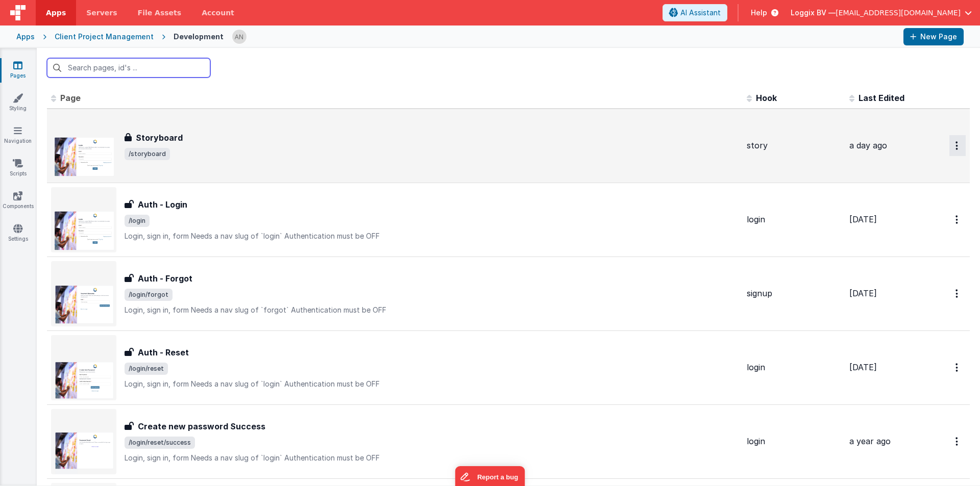 This screenshot has width=980, height=486. What do you see at coordinates (700, 13) in the screenshot?
I see `span: AI Assistant` at bounding box center [700, 13].